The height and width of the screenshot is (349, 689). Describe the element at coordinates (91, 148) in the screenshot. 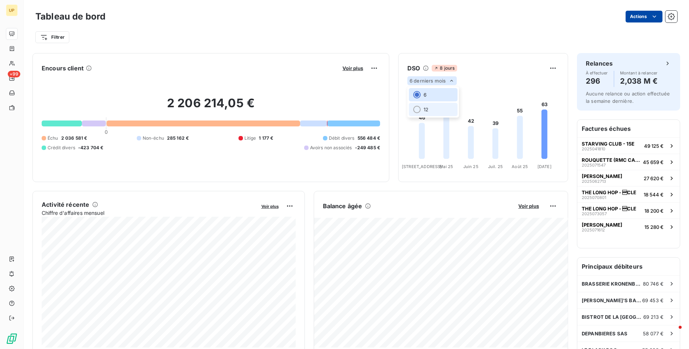

I see `span: -423 704 €` at that location.